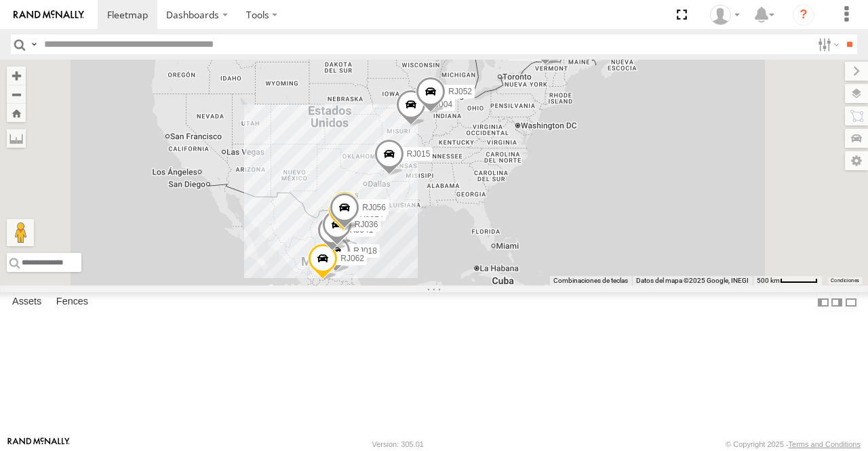 This screenshot has width=868, height=451. I want to click on label: Assets, so click(26, 302).